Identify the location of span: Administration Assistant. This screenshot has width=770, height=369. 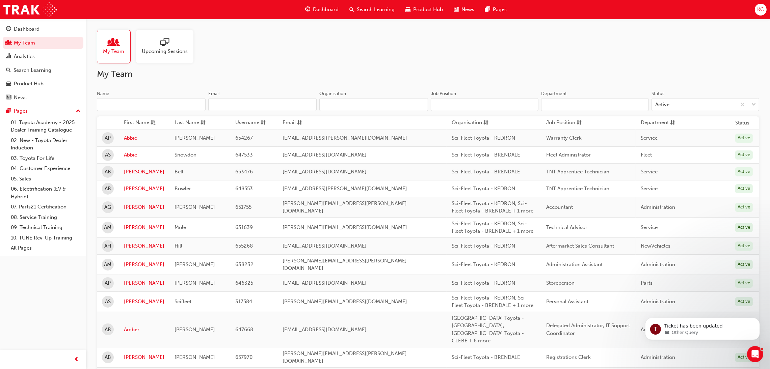
(574, 265).